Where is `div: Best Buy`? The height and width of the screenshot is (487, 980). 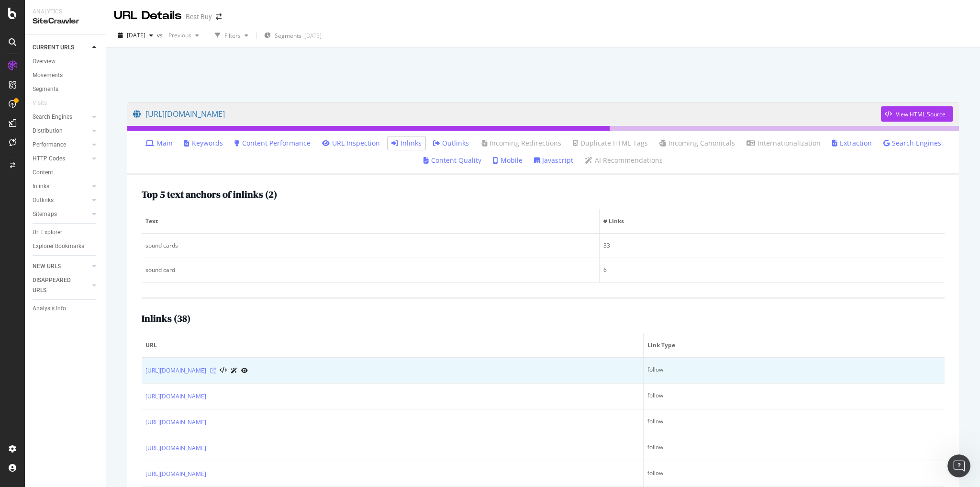 div: Best Buy is located at coordinates (199, 17).